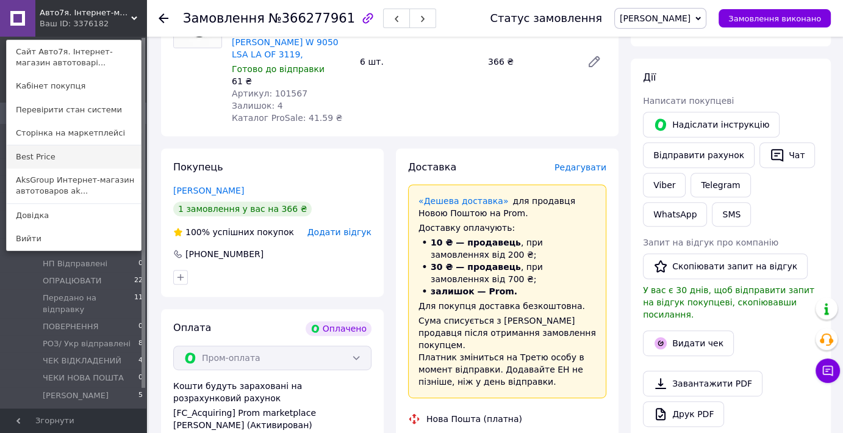 Image resolution: width=843 pixels, height=433 pixels. Describe the element at coordinates (432, 167) in the screenshot. I see `span: Доставка` at that location.